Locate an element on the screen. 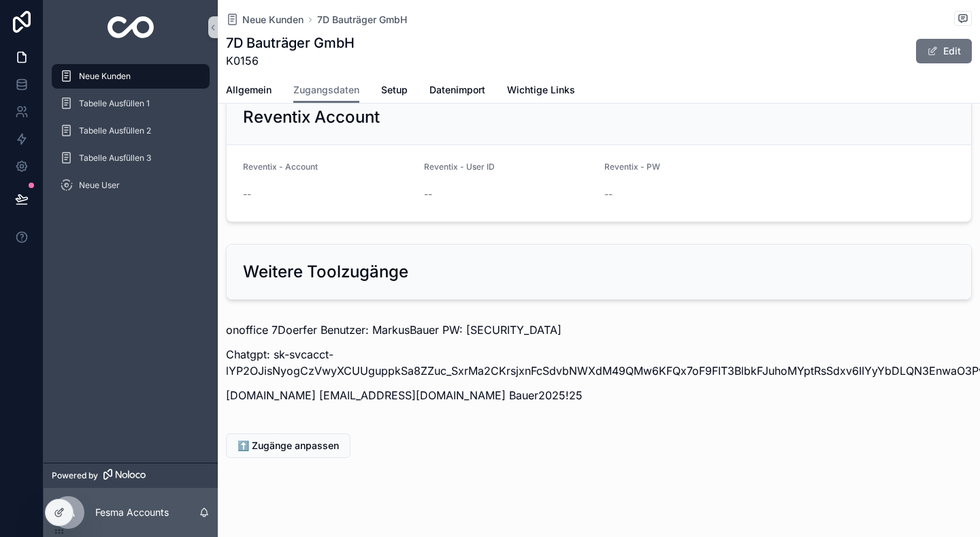 Image resolution: width=980 pixels, height=537 pixels. span: 7D Bauträger GmbH is located at coordinates (362, 20).